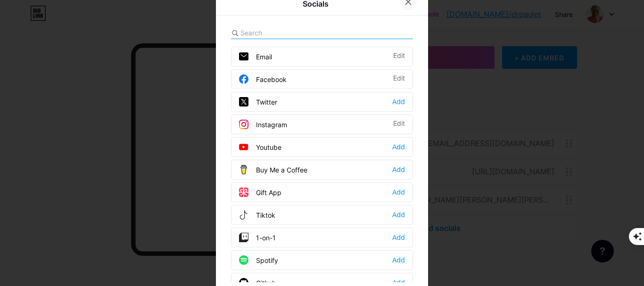 This screenshot has height=286, width=644. What do you see at coordinates (263, 79) in the screenshot?
I see `div: Facebook` at bounding box center [263, 79].